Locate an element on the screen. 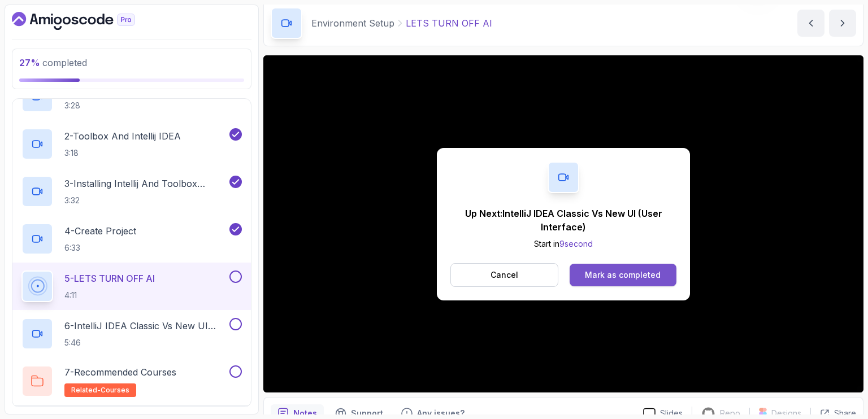 The height and width of the screenshot is (419, 868). p: 6 - IntelliJ IDEA Classic Vs New UI (User Interface) is located at coordinates (146, 326).